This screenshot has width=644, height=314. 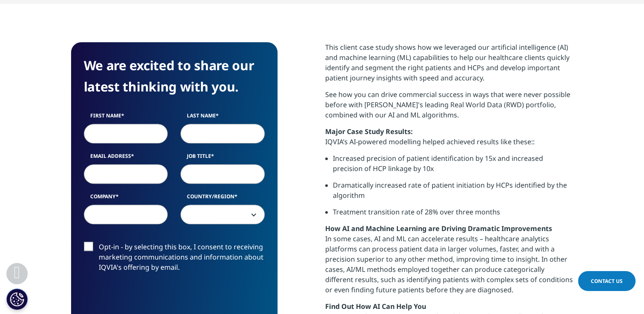 What do you see at coordinates (449, 267) in the screenshot?
I see `p: In some cases, AI and ML can accelerate results – healthcare analytics platforms can process pati...` at bounding box center [449, 267].